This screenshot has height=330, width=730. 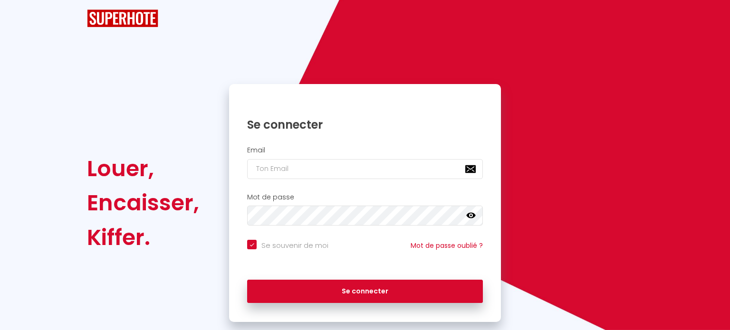 What do you see at coordinates (123, 18) in the screenshot?
I see `img: SuperHote logo` at bounding box center [123, 18].